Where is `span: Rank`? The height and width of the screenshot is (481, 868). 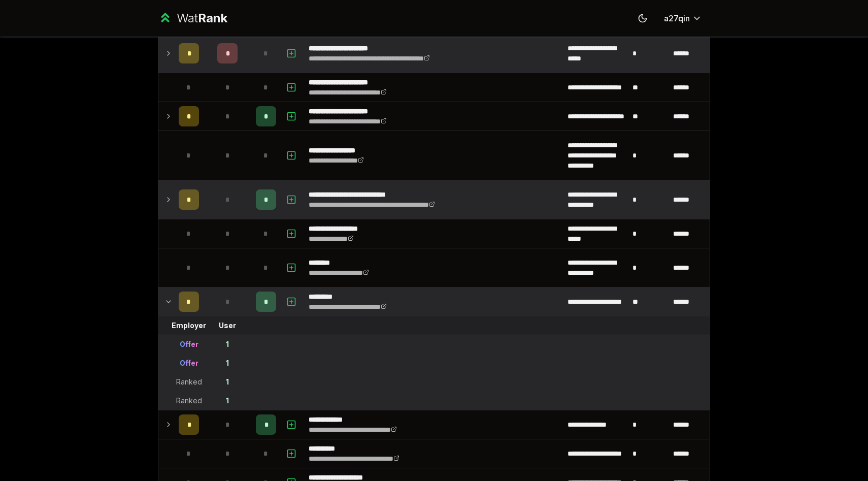
span: Rank is located at coordinates (213, 18).